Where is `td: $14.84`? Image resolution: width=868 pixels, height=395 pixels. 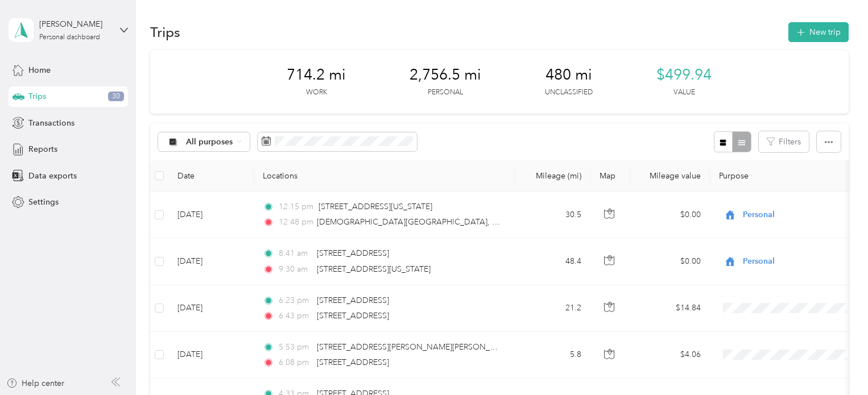 td: $14.84 is located at coordinates (670, 309).